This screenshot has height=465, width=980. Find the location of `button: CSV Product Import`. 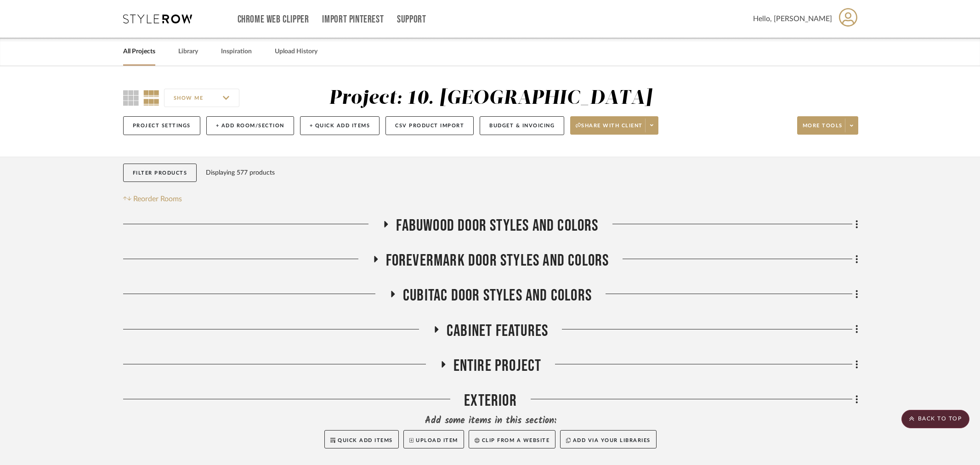

button: CSV Product Import is located at coordinates (429, 126).